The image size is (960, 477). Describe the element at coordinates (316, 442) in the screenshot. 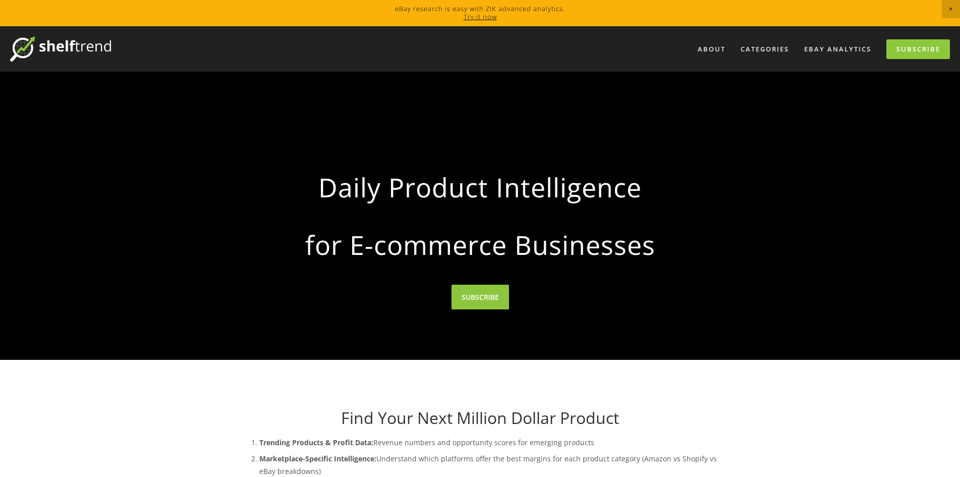

I see `strong: Trending Products & Profit Data:` at that location.